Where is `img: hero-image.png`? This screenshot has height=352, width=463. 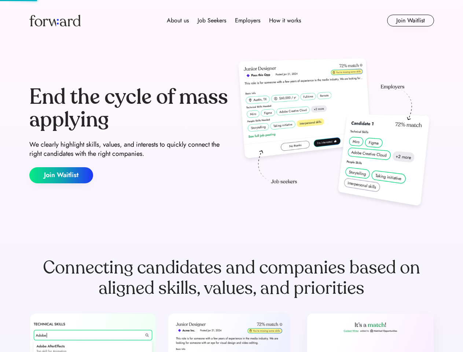
img: hero-image.png is located at coordinates (334, 135).